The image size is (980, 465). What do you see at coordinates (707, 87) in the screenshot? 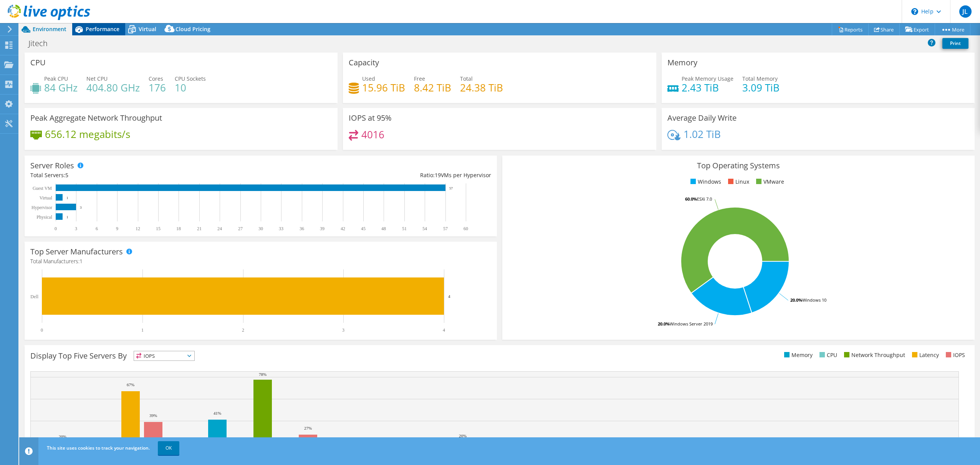
I see `h4: 2.43 TiB` at bounding box center [707, 87].